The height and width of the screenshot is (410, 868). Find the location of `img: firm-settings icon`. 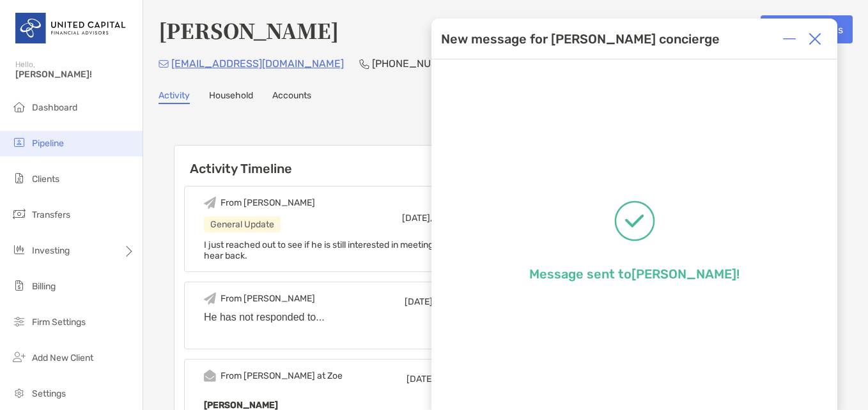

img: firm-settings icon is located at coordinates (19, 321).